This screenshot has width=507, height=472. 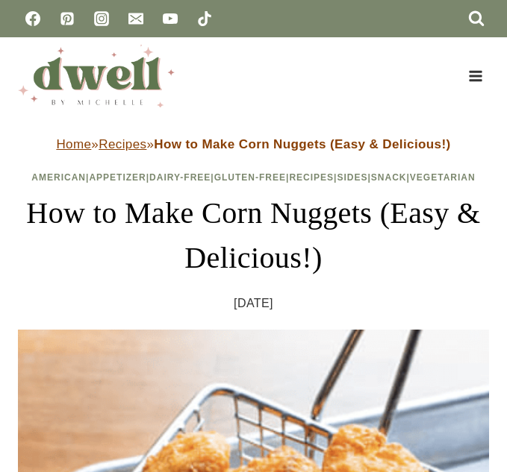 What do you see at coordinates (73, 144) in the screenshot?
I see `a: Home` at bounding box center [73, 144].